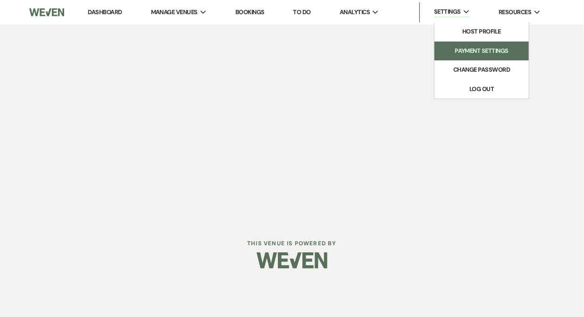  Describe the element at coordinates (481, 51) in the screenshot. I see `li: Payment Settings` at that location.